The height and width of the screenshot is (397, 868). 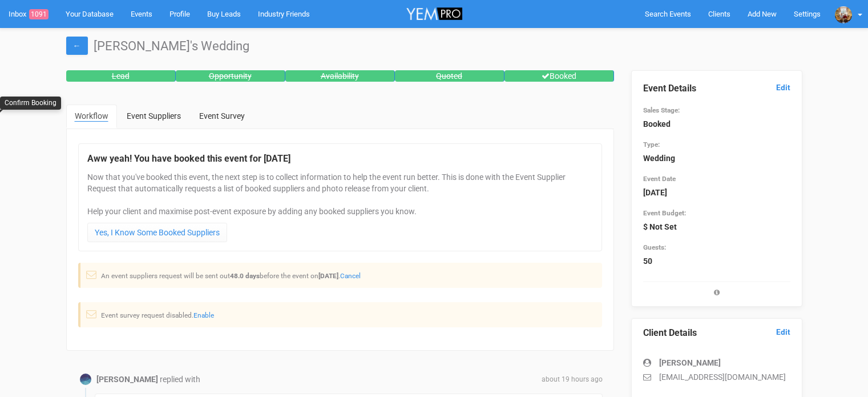 I want to click on a: Event Suppliers, so click(x=154, y=116).